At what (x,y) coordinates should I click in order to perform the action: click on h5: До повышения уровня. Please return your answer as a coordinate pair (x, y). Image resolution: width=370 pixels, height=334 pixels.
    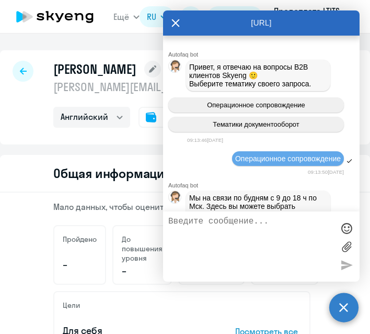
    Looking at the image, I should click on (142, 248).